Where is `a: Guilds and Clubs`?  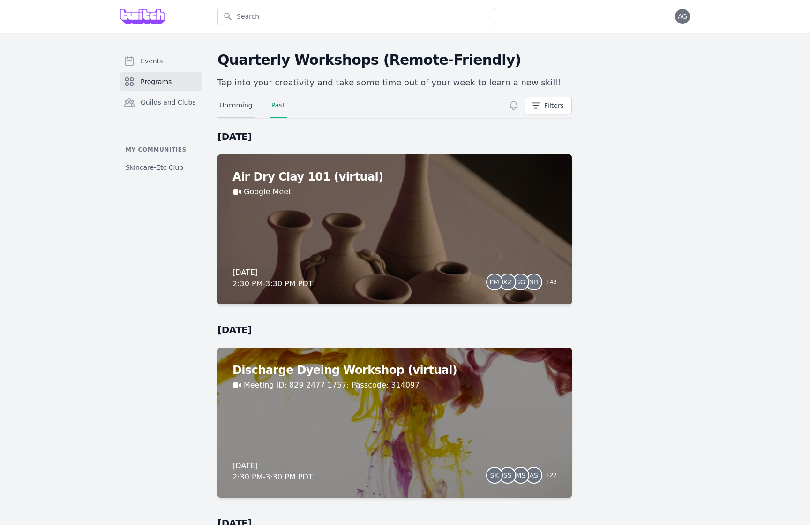
a: Guilds and Clubs is located at coordinates (161, 102).